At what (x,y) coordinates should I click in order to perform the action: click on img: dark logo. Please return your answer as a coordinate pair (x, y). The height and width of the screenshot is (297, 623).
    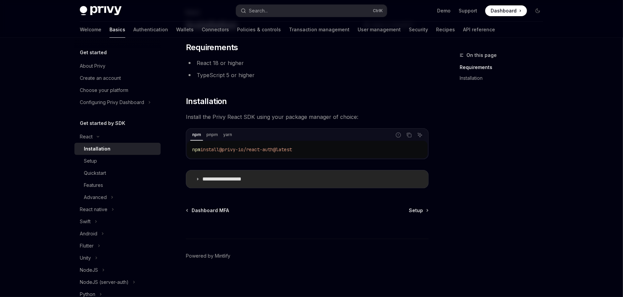
    Looking at the image, I should click on (101, 11).